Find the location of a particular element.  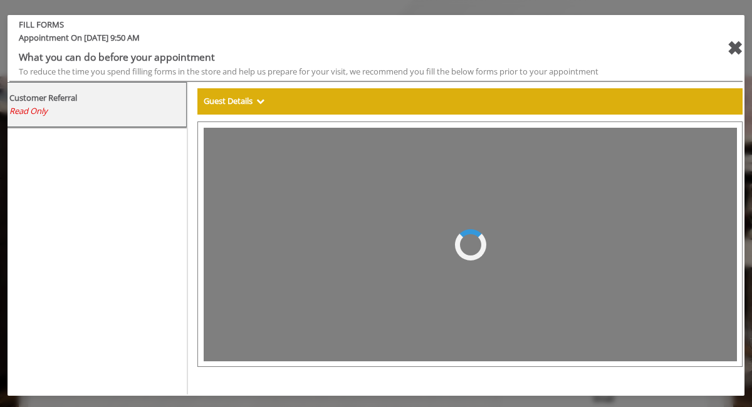

b: FILL FORMS is located at coordinates (345, 24).